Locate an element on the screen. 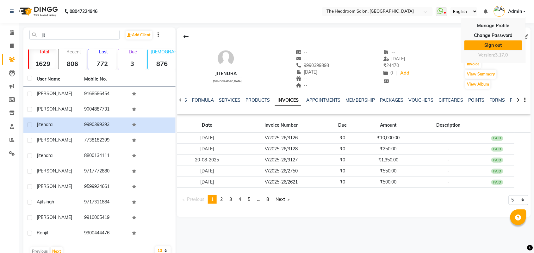  a: SERVICES is located at coordinates (229, 100).